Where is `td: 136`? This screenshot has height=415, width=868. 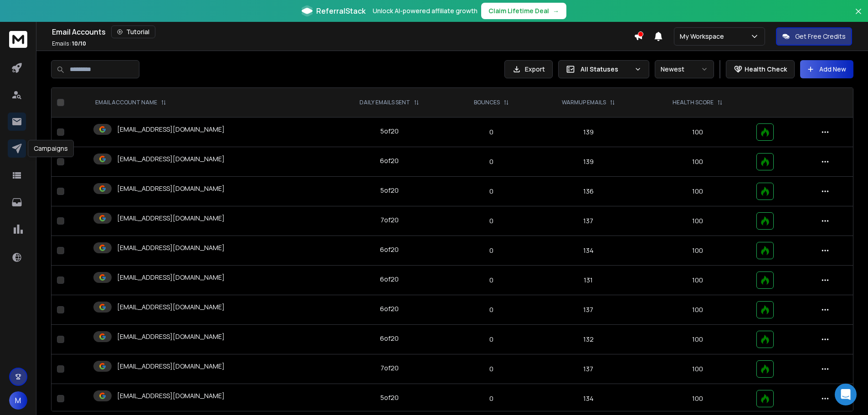
td: 136 is located at coordinates (588, 191).